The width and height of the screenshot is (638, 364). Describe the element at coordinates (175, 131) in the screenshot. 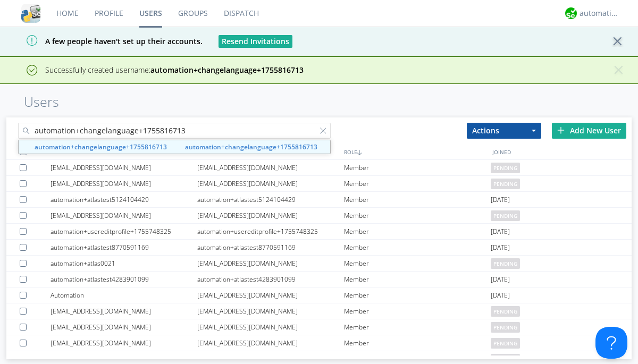

I see `input: Search users` at that location.